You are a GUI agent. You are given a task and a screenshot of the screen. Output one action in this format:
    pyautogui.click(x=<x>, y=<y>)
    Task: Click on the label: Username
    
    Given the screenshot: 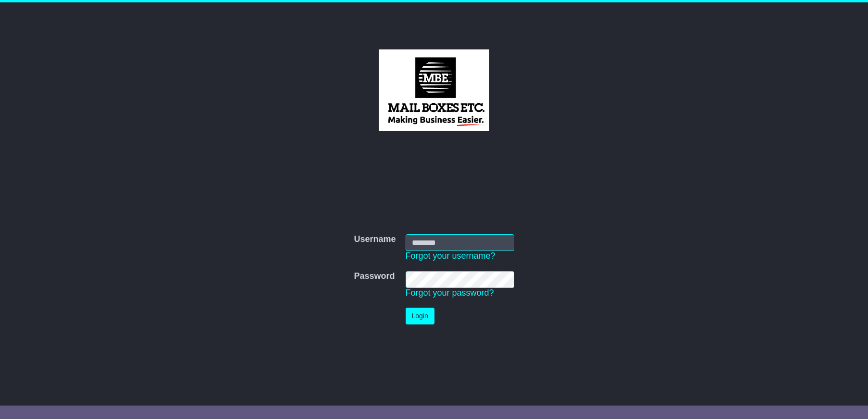 What is the action you would take?
    pyautogui.click(x=374, y=240)
    